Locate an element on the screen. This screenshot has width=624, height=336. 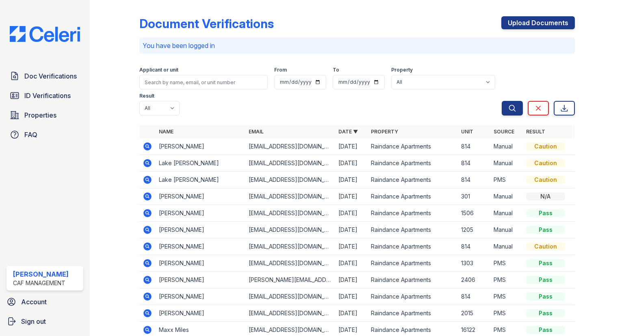
a: Source is located at coordinates (504, 131).